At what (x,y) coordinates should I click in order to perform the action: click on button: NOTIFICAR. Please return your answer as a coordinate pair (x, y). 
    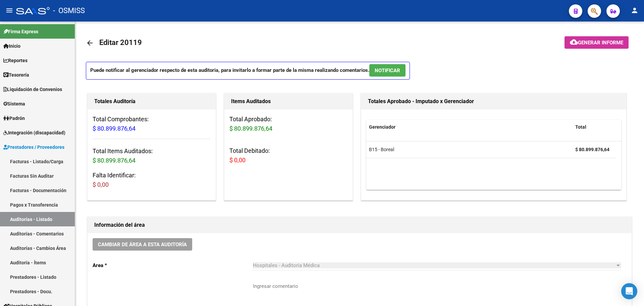
    Looking at the image, I should click on (388, 70).